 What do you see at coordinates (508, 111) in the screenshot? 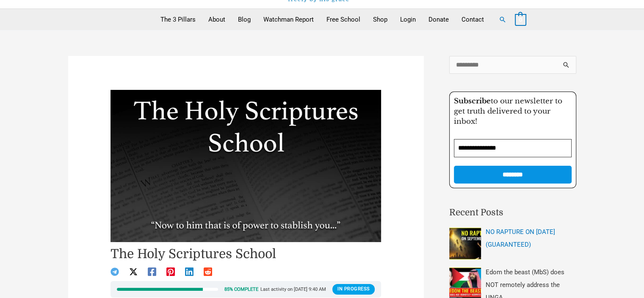
I see `span: to our newsletter to get truth delivered to your inbox!` at bounding box center [508, 111].